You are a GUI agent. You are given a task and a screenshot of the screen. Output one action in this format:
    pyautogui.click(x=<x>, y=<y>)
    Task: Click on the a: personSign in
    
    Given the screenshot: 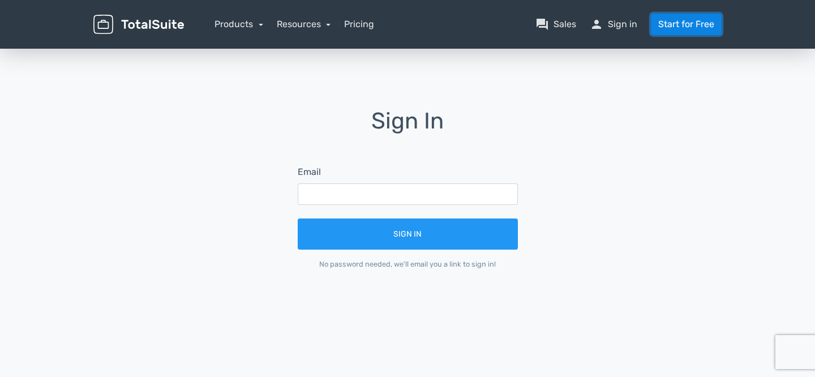 What is the action you would take?
    pyautogui.click(x=613, y=24)
    